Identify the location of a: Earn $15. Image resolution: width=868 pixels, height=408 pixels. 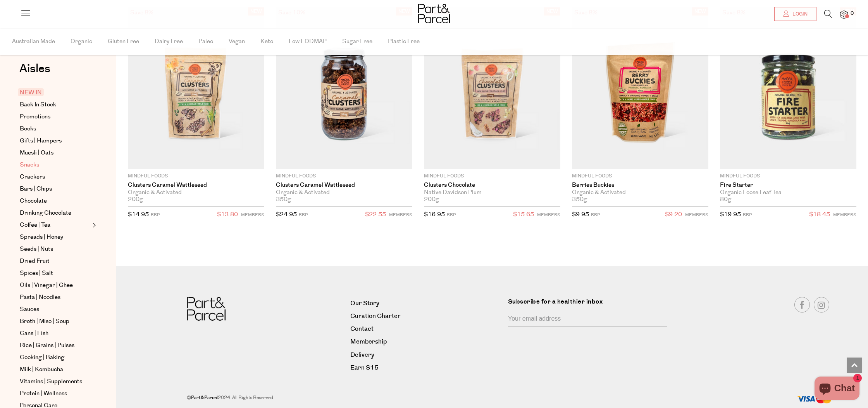
(426, 367).